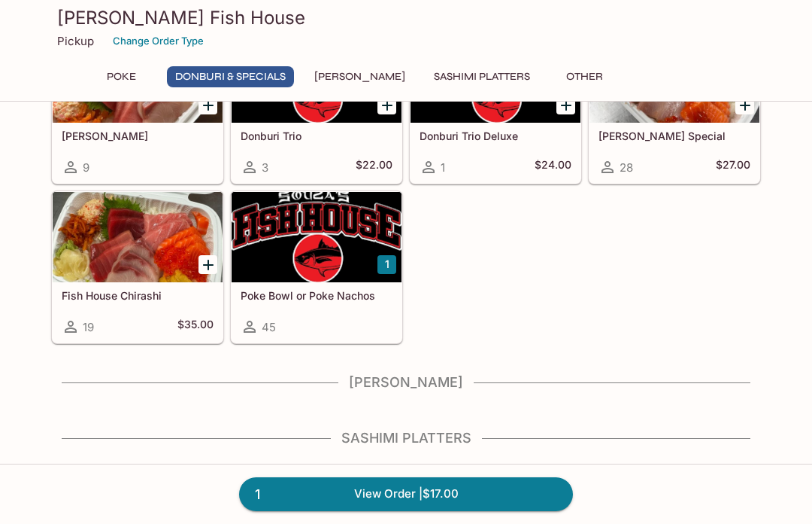 The height and width of the screenshot is (524, 812). What do you see at coordinates (552, 167) in the screenshot?
I see `h5: $24.00` at bounding box center [552, 167].